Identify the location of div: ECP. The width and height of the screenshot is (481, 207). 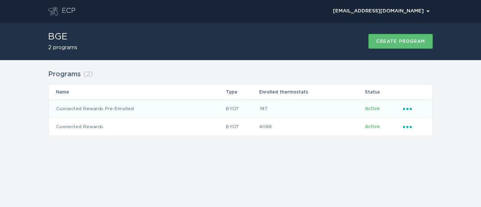
(68, 11).